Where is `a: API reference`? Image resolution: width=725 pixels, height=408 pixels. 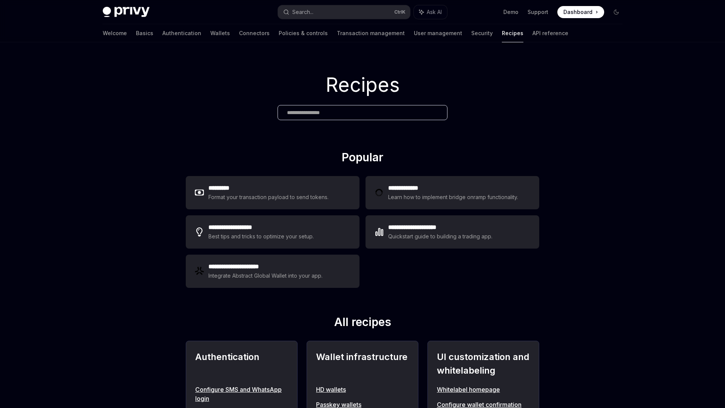
a: API reference is located at coordinates (550, 33).